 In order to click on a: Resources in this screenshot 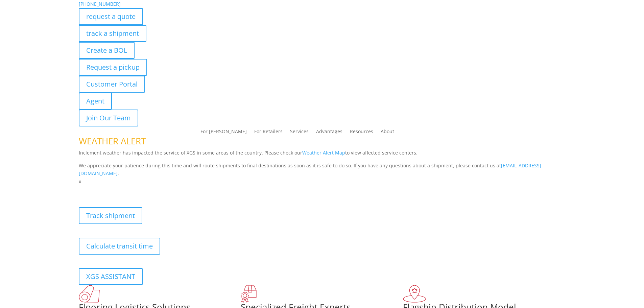, I will do `click(362, 133)`.